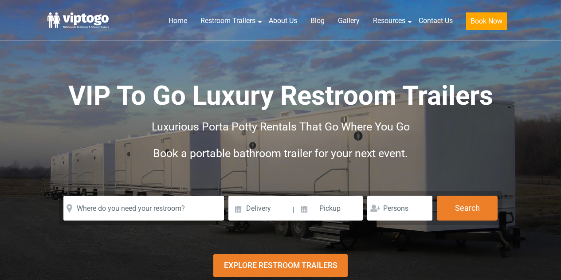 This screenshot has height=280, width=561. Describe the element at coordinates (435, 21) in the screenshot. I see `a: Contact Us` at that location.